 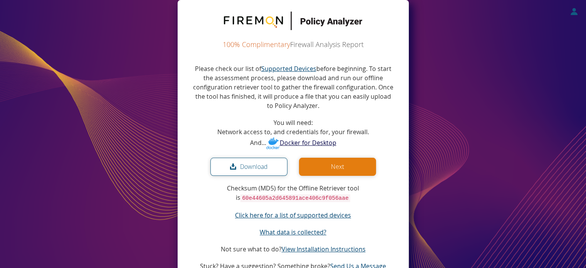 What do you see at coordinates (288, 69) in the screenshot?
I see `a: Supported Devices` at bounding box center [288, 69].